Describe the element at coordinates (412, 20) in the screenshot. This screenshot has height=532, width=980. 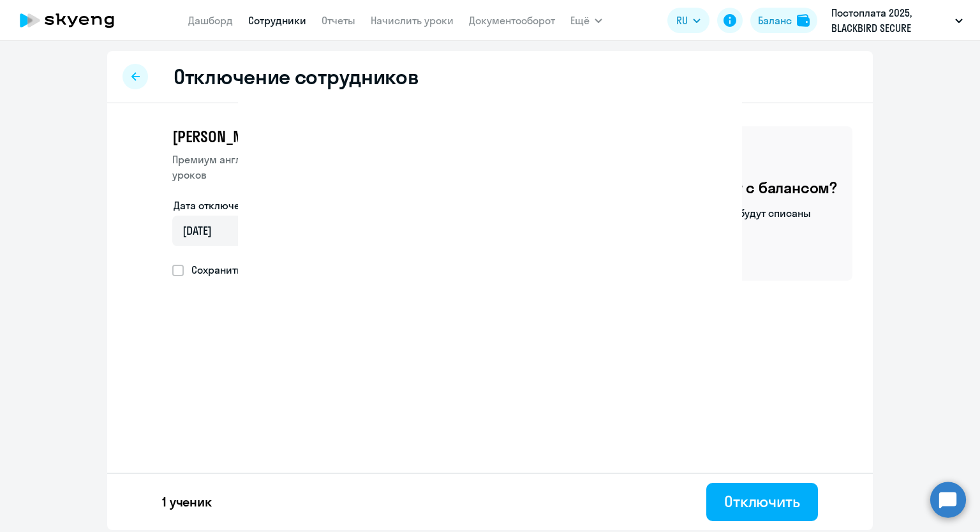
I see `a: Начислить уроки` at that location.